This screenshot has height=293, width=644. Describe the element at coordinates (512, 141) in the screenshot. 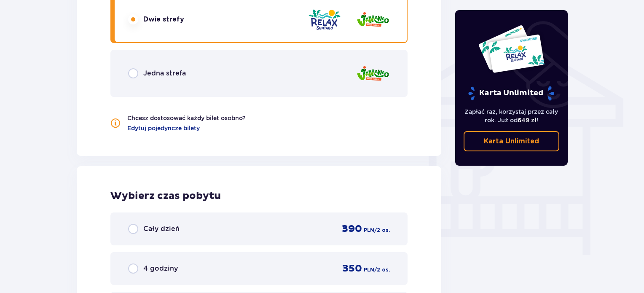

I see `a: Karta Unlimited` at that location.